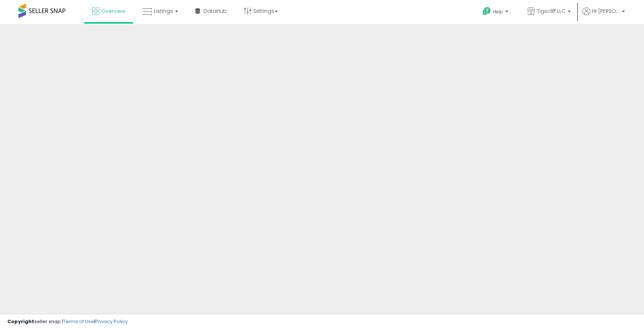  What do you see at coordinates (496, 12) in the screenshot?
I see `a: Help` at bounding box center [496, 12].